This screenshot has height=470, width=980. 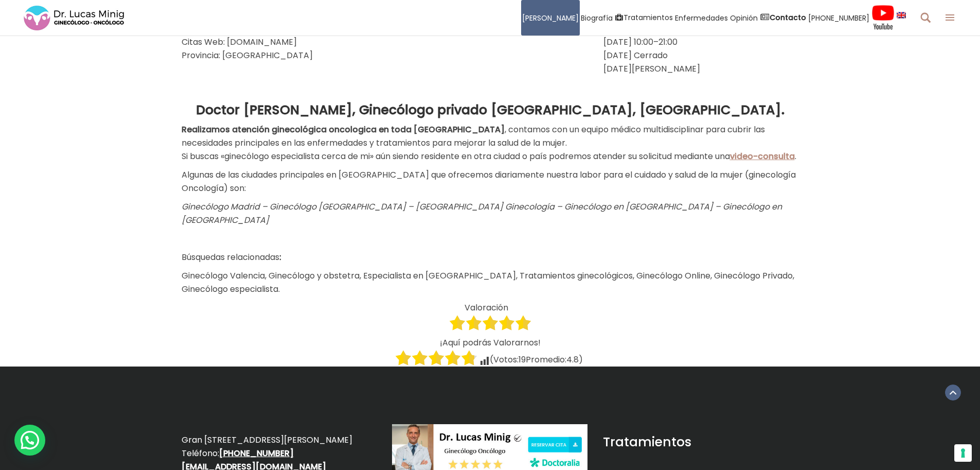 What do you see at coordinates (901, 15) in the screenshot?
I see `img: language english` at bounding box center [901, 15].